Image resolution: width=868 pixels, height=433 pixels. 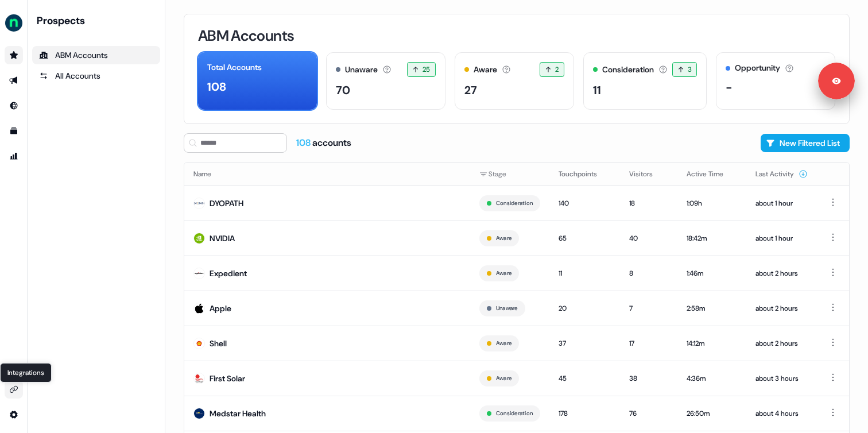 What do you see at coordinates (585, 309) in the screenshot?
I see `div: 20` at bounding box center [585, 309].